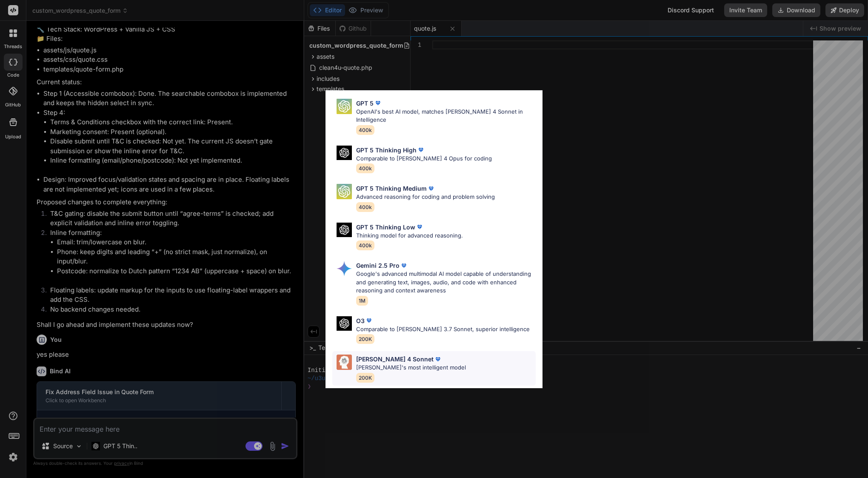  I want to click on p: Advanced reasoning for coding and problem solving, so click(425, 197).